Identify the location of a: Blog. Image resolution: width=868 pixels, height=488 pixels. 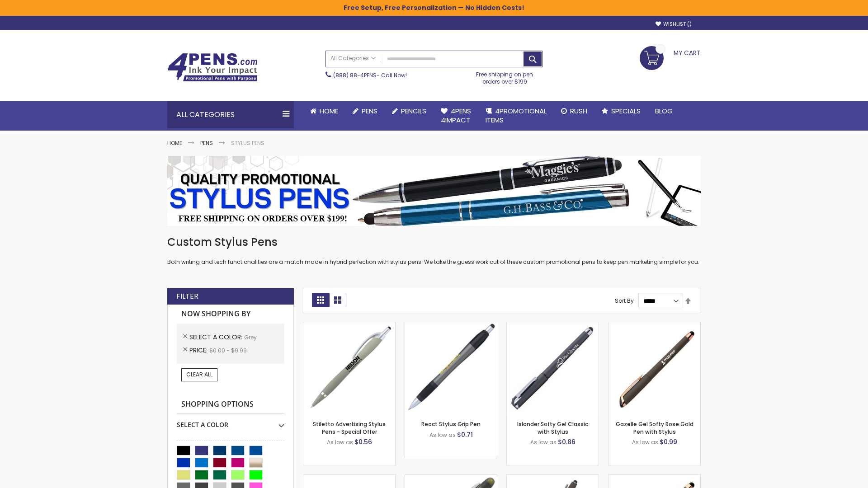
(664, 111).